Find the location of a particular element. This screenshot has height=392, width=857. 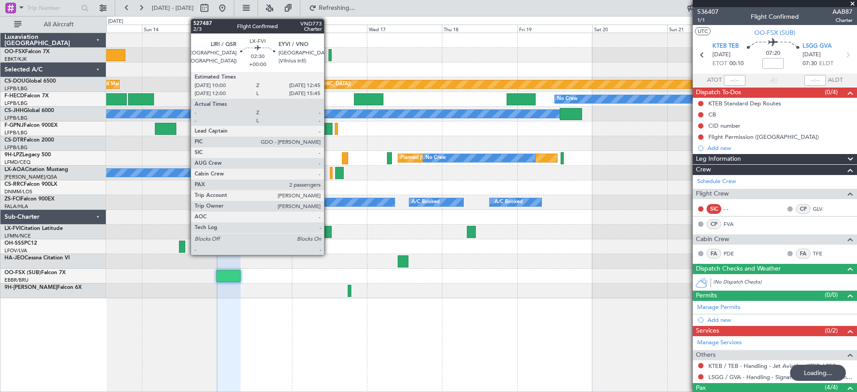

span: 07:20 is located at coordinates (773, 54).